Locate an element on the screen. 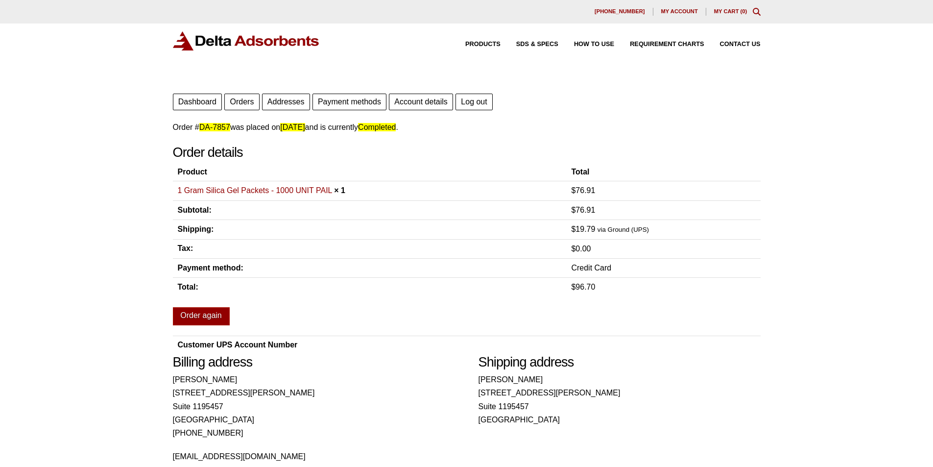  small: via Ground (UPS) is located at coordinates (623, 229).